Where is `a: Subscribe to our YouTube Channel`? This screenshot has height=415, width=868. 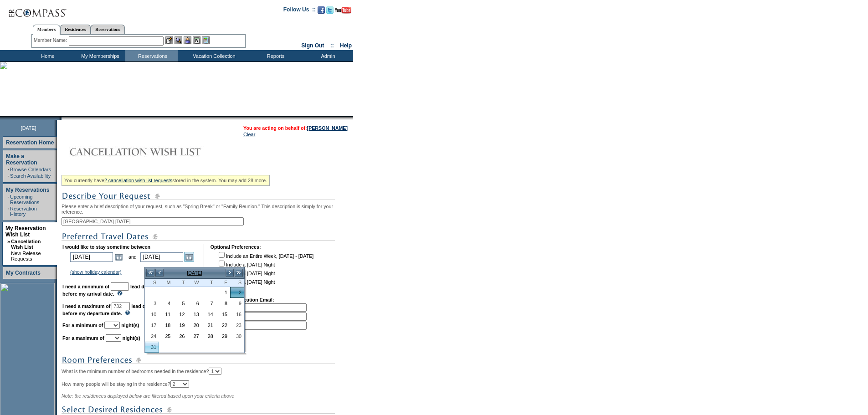 a: Subscribe to our YouTube Channel is located at coordinates (343, 12).